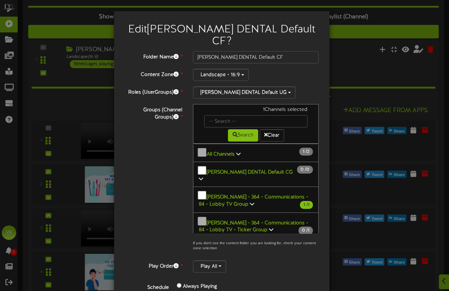 The image size is (449, 291). What do you see at coordinates (221, 75) in the screenshot?
I see `button: Landscape - 16:9` at bounding box center [221, 75].